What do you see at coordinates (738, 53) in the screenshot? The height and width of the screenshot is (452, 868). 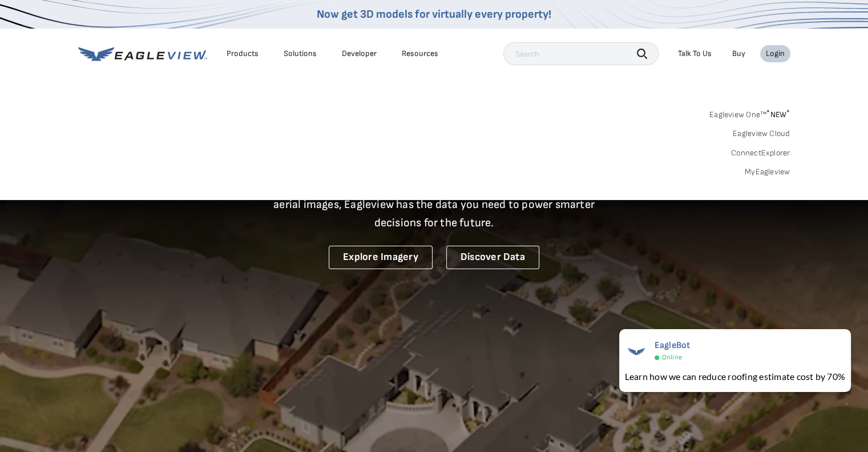 I see `a: Buy` at bounding box center [738, 53].